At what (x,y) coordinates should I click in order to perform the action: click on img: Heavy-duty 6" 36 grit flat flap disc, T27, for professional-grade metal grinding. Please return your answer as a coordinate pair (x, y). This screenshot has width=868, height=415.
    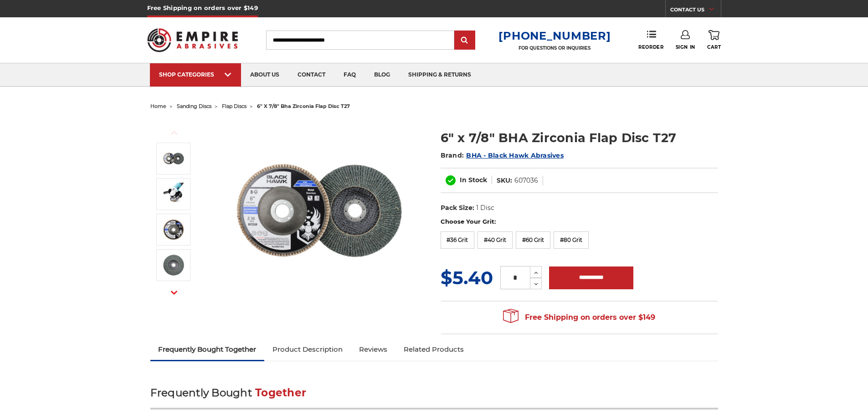
    Looking at the image, I should click on (174, 265).